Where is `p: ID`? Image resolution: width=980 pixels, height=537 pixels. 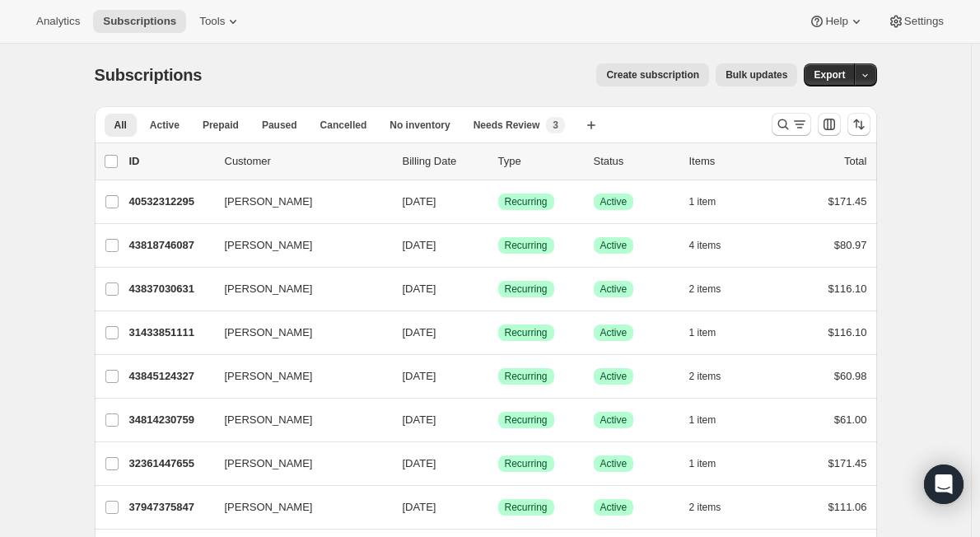 p: ID is located at coordinates (171, 162).